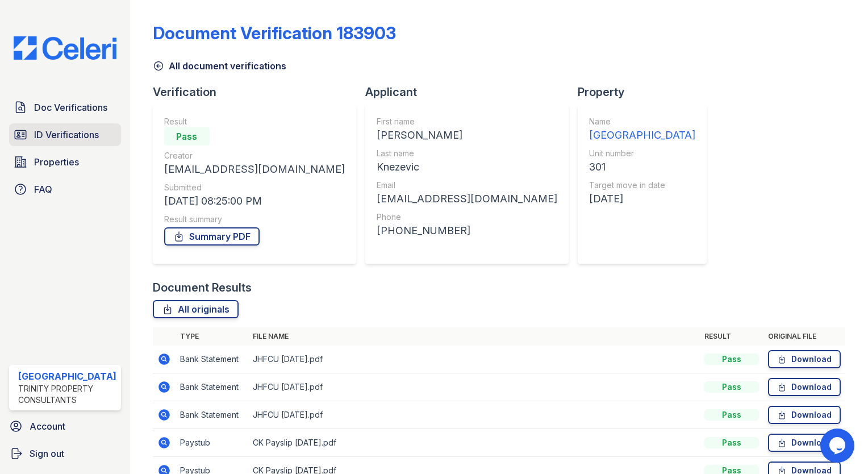 This screenshot has height=474, width=868. I want to click on div: Phone, so click(467, 217).